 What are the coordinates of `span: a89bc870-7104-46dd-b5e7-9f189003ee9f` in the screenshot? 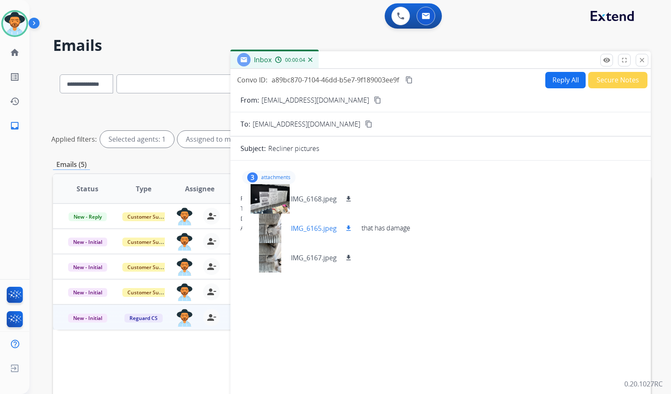 It's located at (335, 80).